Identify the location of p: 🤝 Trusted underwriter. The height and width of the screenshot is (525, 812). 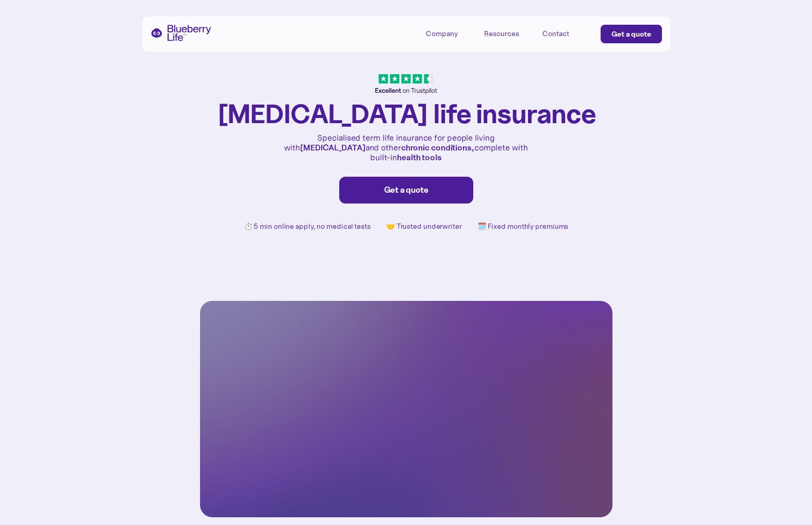
(423, 226).